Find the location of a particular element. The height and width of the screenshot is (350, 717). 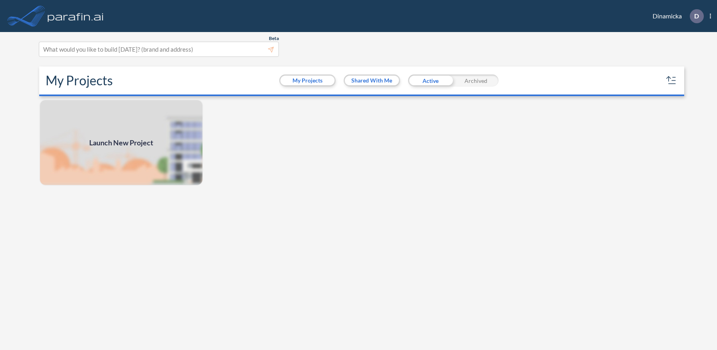

h2: My Projects is located at coordinates (79, 80).